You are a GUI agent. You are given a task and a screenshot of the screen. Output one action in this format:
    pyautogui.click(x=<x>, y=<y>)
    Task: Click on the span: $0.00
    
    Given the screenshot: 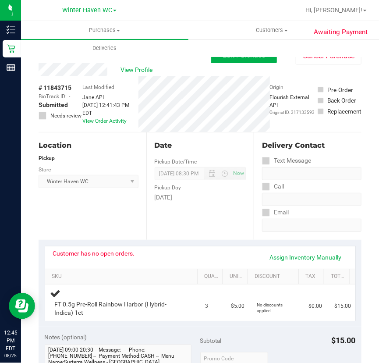 What is the action you would take?
    pyautogui.click(x=316, y=306)
    